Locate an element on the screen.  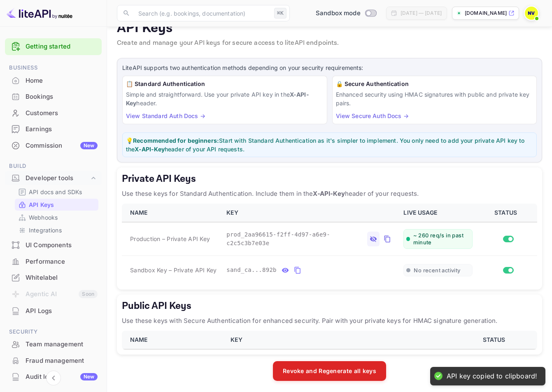
p: Simple and straightforward. Use your private API key in the header. is located at coordinates (225, 99).